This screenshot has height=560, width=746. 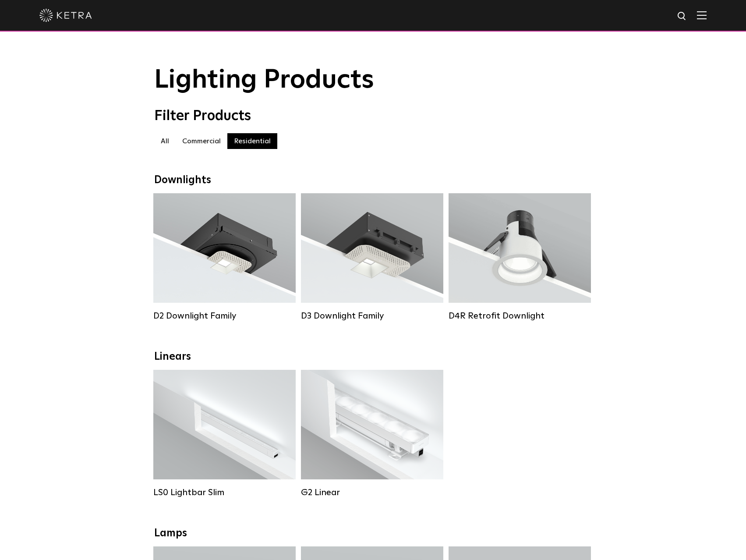 I want to click on span: Lighting Products, so click(x=264, y=80).